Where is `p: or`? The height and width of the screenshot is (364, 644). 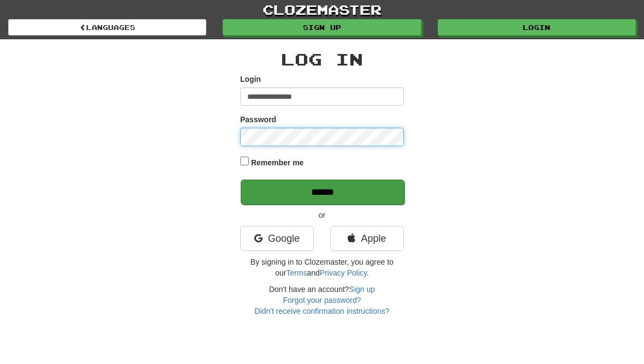
p: or is located at coordinates (322, 215).